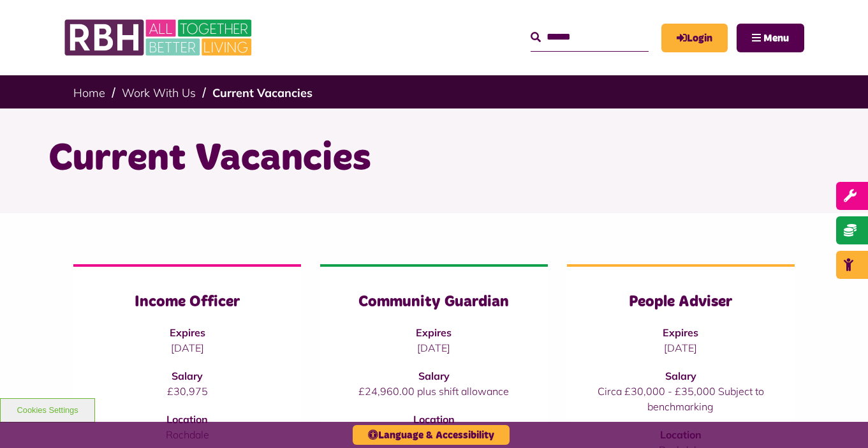 The image size is (868, 448). What do you see at coordinates (160, 38) in the screenshot?
I see `img: RBH` at bounding box center [160, 38].